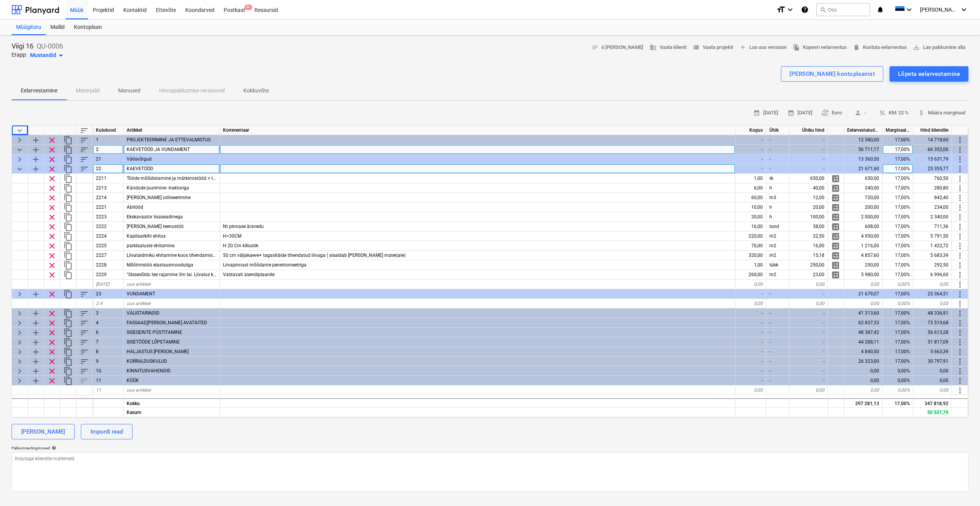  Describe the element at coordinates (942, 112) in the screenshot. I see `button: Määra marginaal` at that location.